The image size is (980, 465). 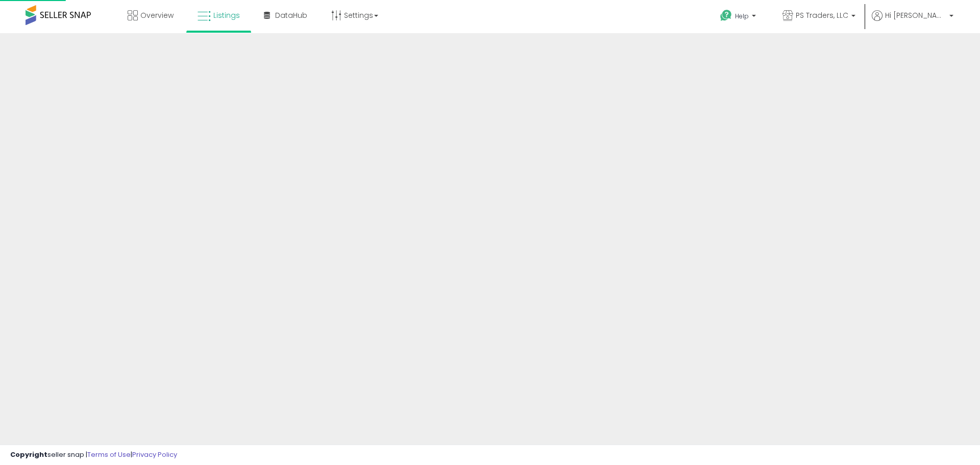 I want to click on span: PS Traders, LLC, so click(x=822, y=15).